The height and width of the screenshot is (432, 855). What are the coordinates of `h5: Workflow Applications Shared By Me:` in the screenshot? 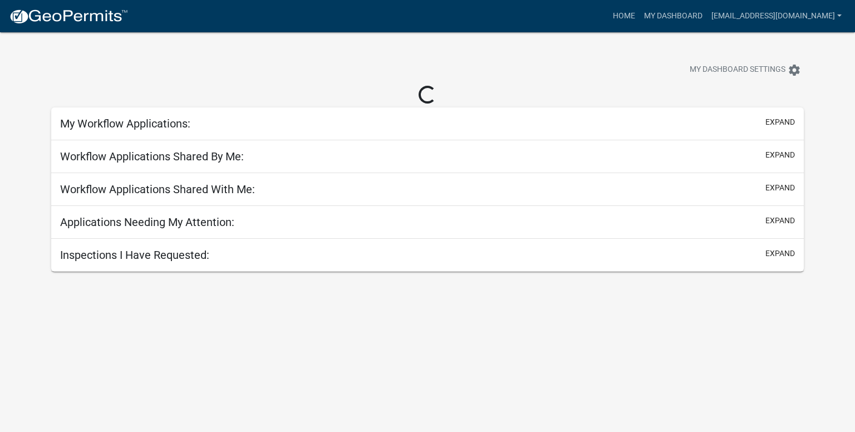 It's located at (152, 156).